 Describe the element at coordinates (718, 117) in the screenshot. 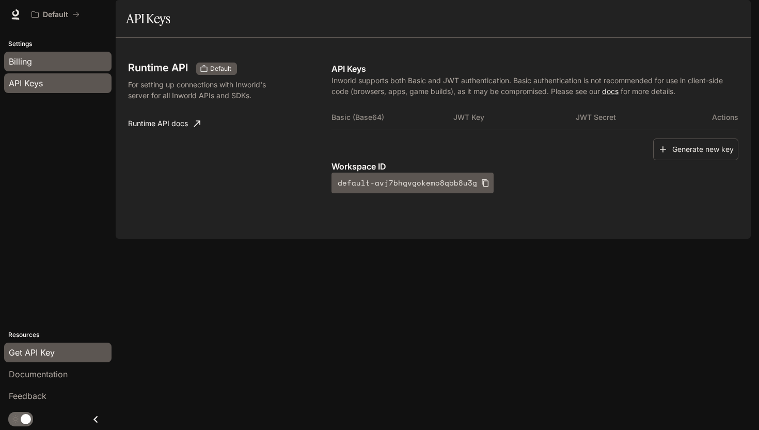

I see `th: Actions` at that location.